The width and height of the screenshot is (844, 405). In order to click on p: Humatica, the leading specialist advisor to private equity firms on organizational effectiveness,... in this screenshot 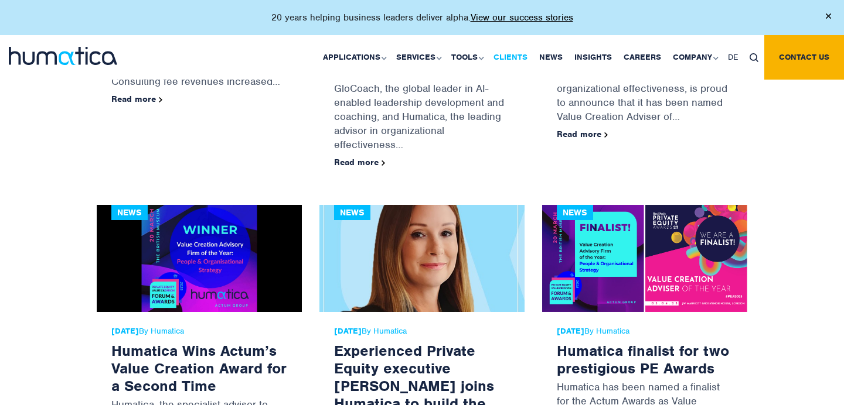, I will do `click(644, 90)`.